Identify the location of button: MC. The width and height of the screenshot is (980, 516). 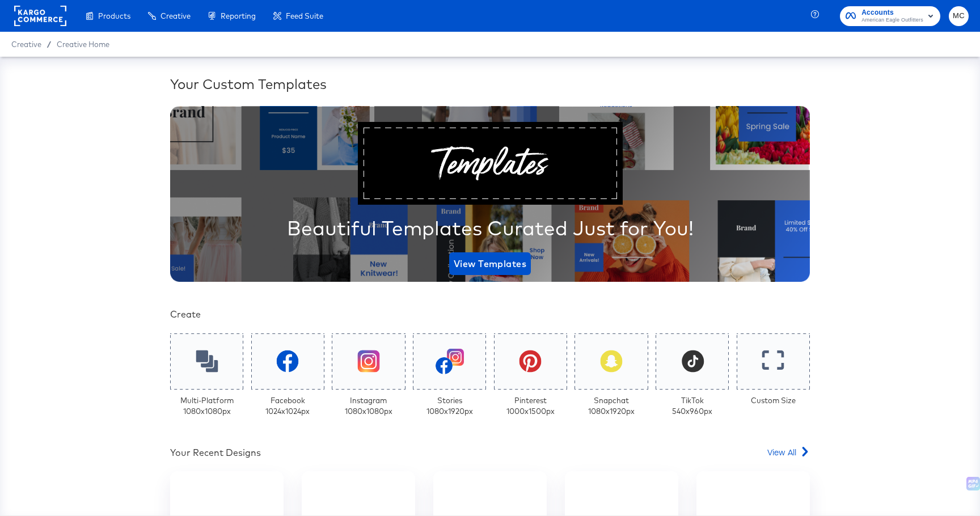
(959, 16).